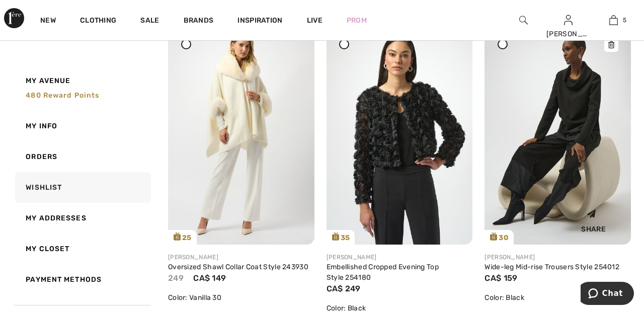  Describe the element at coordinates (400, 134) in the screenshot. I see `img: joseph-ribkoff-sweaters-cardigans-black_254180_2_e8f6_search.jpg` at that location.